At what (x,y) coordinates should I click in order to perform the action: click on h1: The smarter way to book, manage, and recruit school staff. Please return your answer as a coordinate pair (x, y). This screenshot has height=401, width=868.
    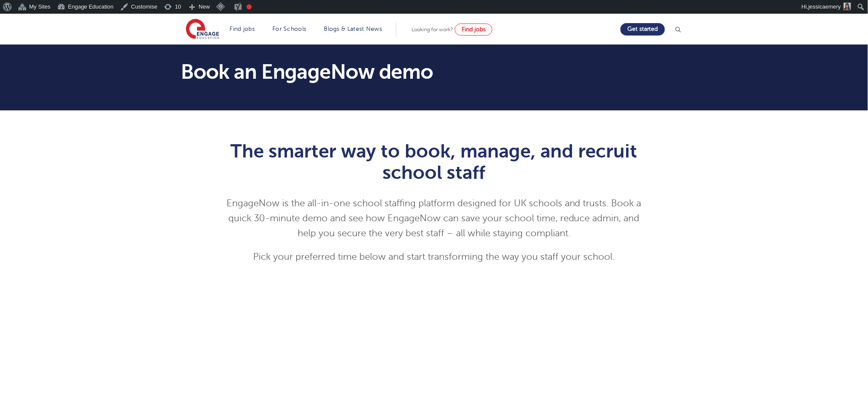
    Looking at the image, I should click on (434, 162).